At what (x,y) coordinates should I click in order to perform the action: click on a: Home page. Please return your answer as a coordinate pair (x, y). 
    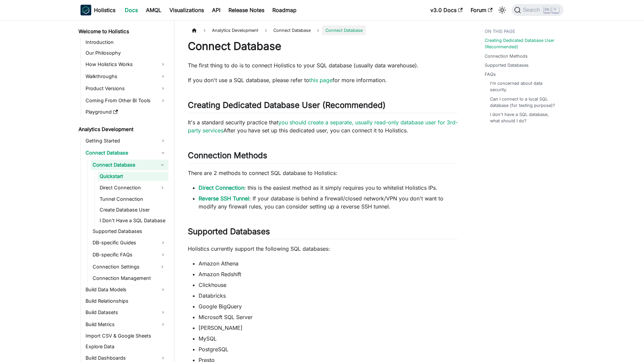
    Looking at the image, I should click on (194, 31).